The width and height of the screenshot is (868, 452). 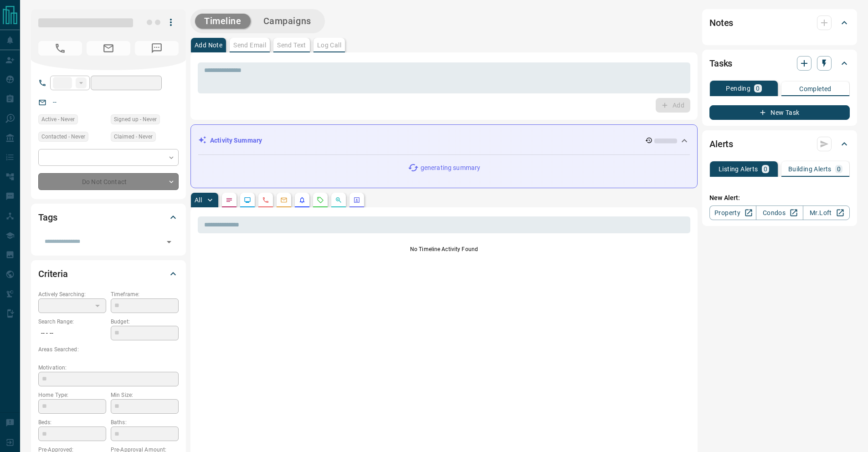 What do you see at coordinates (338, 200) in the screenshot?
I see `svg: Opportunities` at bounding box center [338, 200].